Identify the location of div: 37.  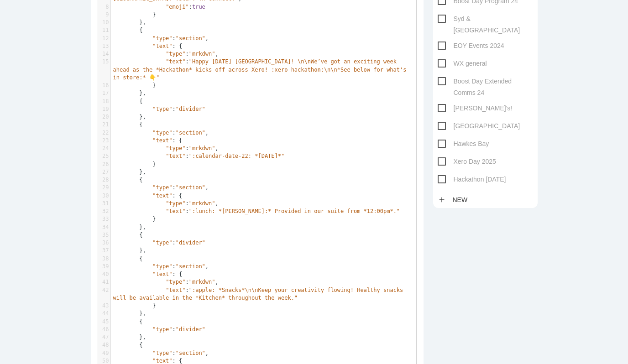
(104, 250).